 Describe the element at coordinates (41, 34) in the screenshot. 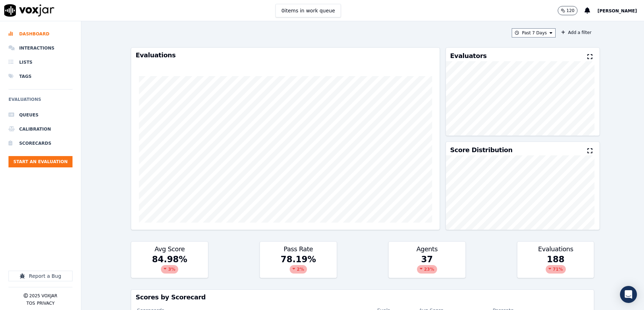

I see `li: Dashboard` at that location.